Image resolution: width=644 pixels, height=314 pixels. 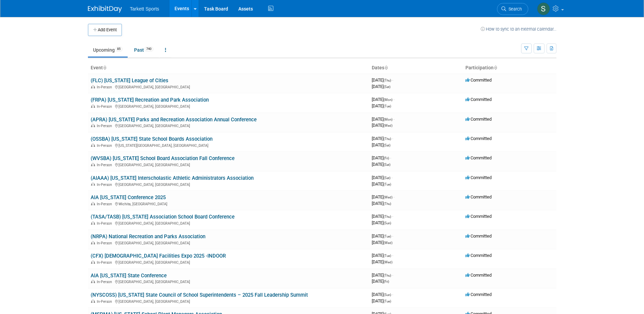 I want to click on a: Sort by Event Name, so click(x=104, y=67).